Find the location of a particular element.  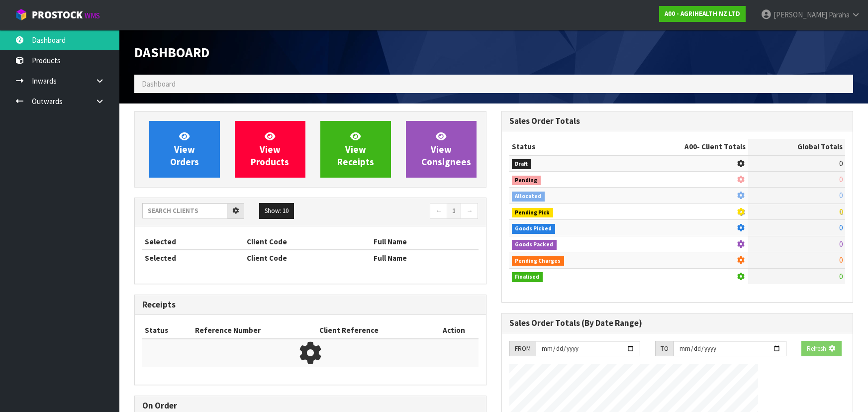

a: A00 - AGRIHEALTH NZ LTD is located at coordinates (702, 14).